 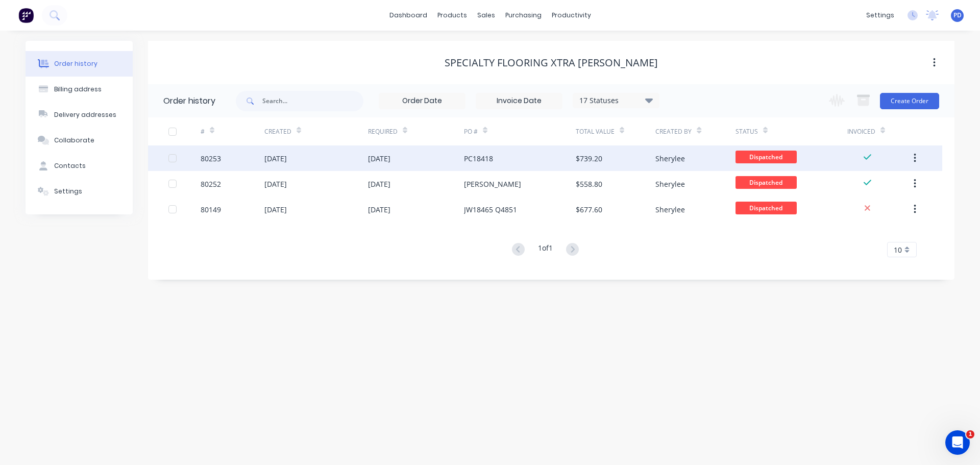 What do you see at coordinates (313, 101) in the screenshot?
I see `input: Search...` at bounding box center [313, 101].